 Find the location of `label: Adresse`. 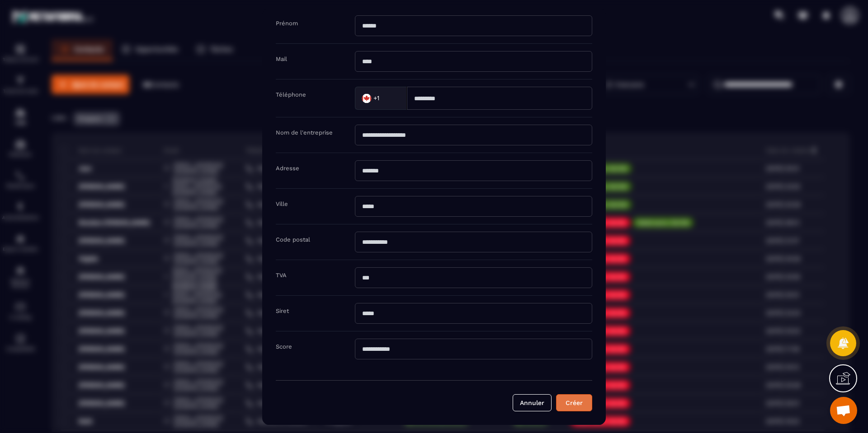

label: Adresse is located at coordinates (287, 168).